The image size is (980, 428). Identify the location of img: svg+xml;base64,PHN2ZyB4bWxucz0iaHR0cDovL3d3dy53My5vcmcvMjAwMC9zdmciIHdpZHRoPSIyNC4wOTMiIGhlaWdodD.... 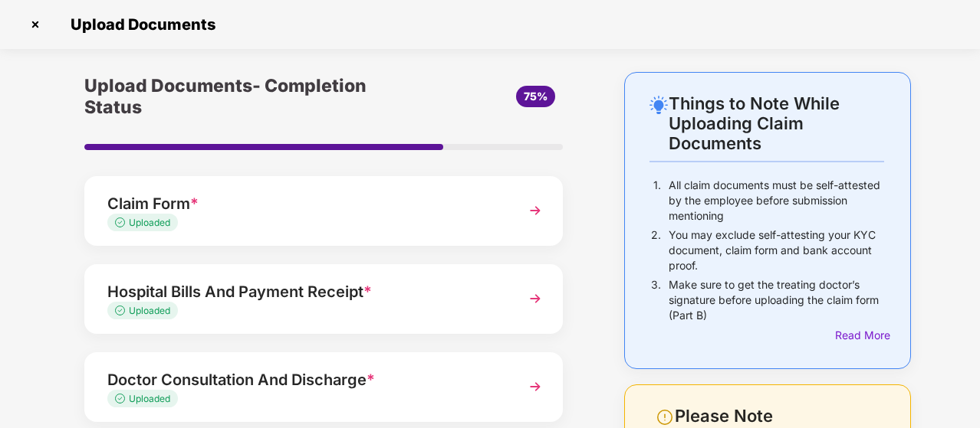
(659, 105).